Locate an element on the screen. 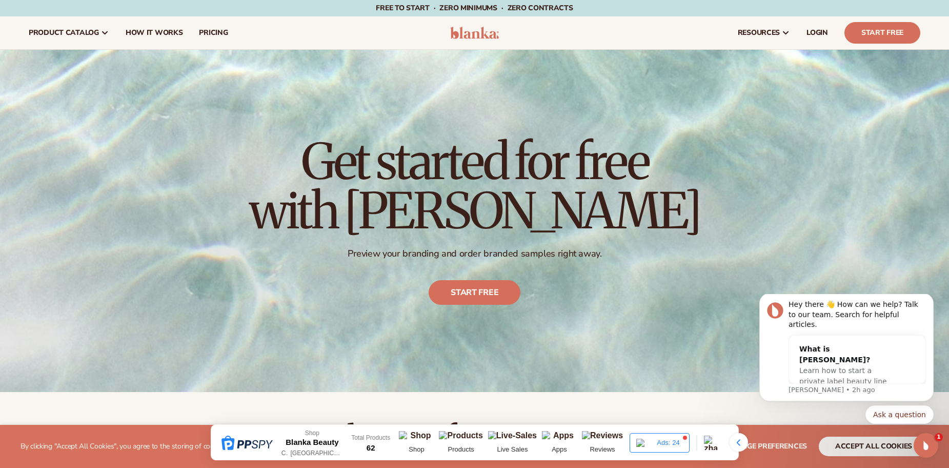 Image resolution: width=949 pixels, height=468 pixels. span: LOGIN is located at coordinates (818, 33).